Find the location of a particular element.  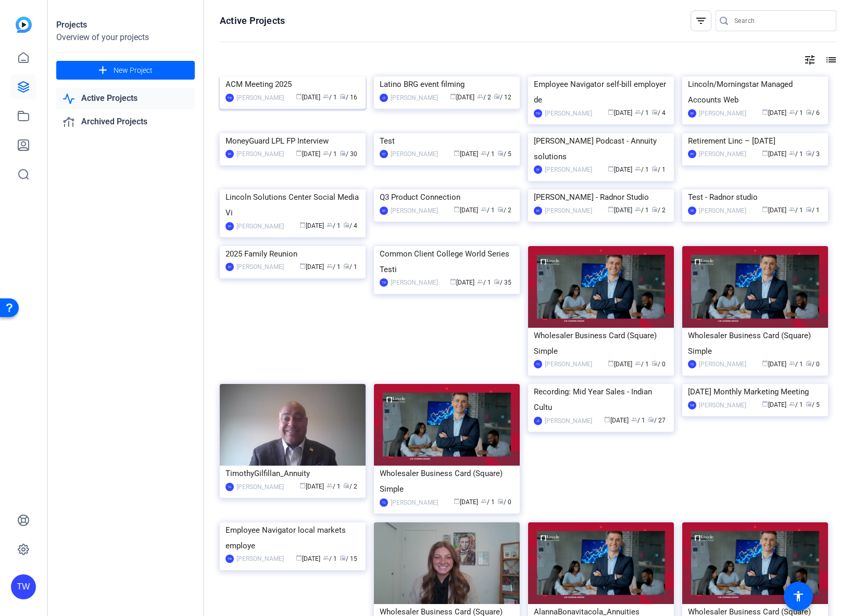

mat-icon: list is located at coordinates (830, 60).